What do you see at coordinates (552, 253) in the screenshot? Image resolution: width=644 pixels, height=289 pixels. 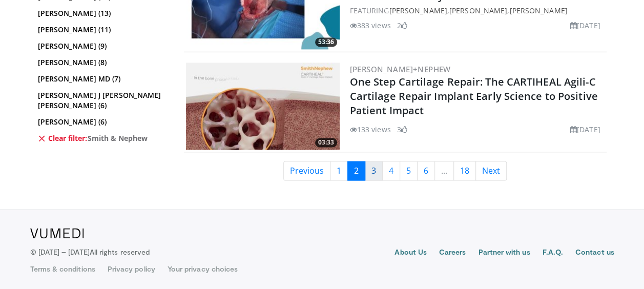 I see `a: F.A.Q.` at bounding box center [552, 253].